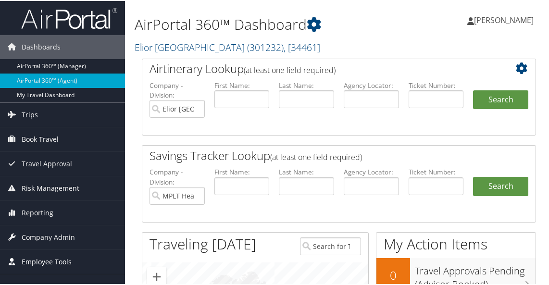 Image resolution: width=549 pixels, height=285 pixels. I want to click on input: Search for Traveler, so click(330, 245).